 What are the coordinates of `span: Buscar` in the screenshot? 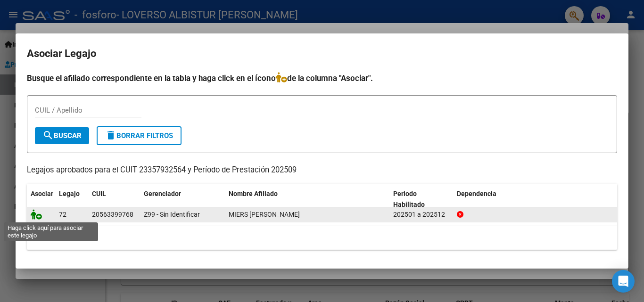 It's located at (61, 135).